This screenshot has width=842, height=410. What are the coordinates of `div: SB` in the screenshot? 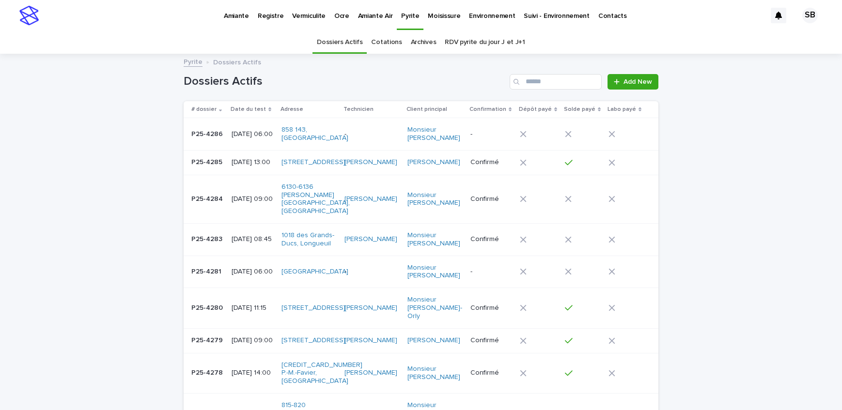 It's located at (810, 15).